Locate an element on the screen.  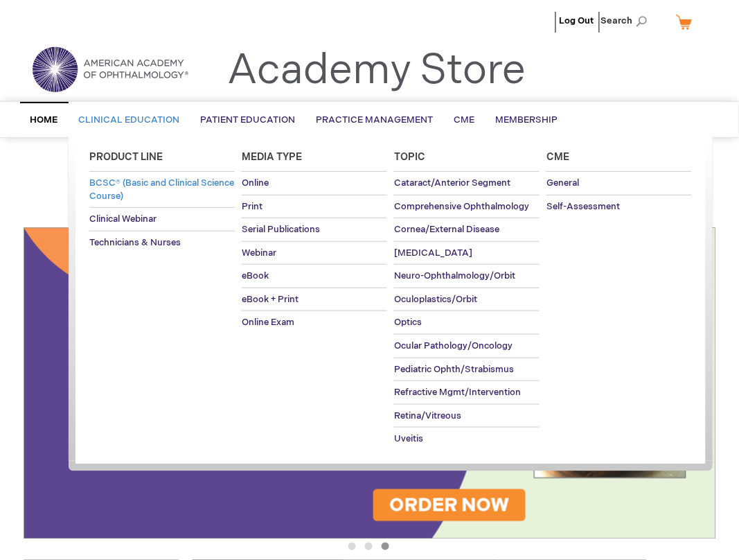
span: BCSC® (Basic and Clinical Science Course) is located at coordinates (162, 189).